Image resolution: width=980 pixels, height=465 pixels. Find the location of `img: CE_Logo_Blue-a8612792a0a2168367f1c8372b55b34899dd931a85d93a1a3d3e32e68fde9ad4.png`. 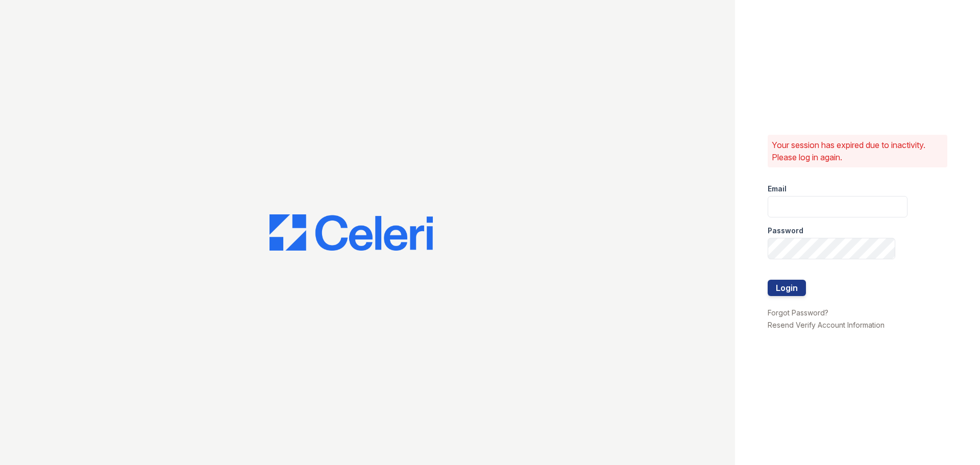

img: CE_Logo_Blue-a8612792a0a2168367f1c8372b55b34899dd931a85d93a1a3d3e32e68fde9ad4.png is located at coordinates (351, 232).